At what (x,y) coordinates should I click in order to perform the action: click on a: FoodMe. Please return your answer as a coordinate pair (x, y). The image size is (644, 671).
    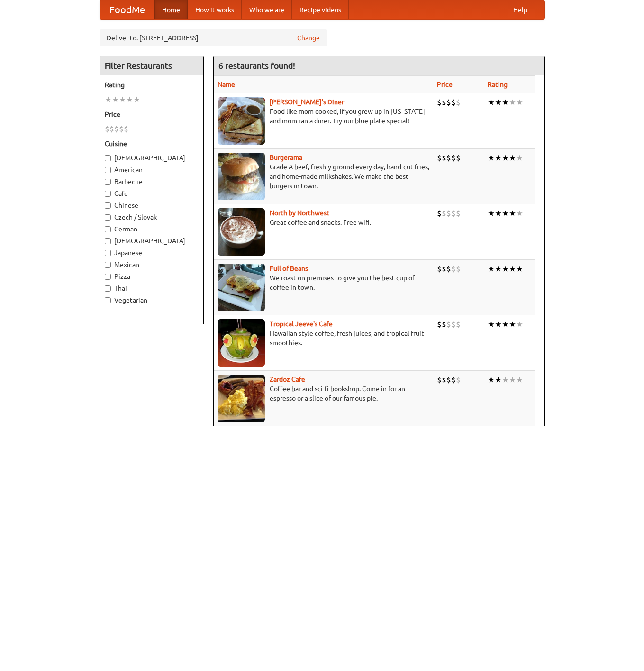
    Looking at the image, I should click on (127, 10).